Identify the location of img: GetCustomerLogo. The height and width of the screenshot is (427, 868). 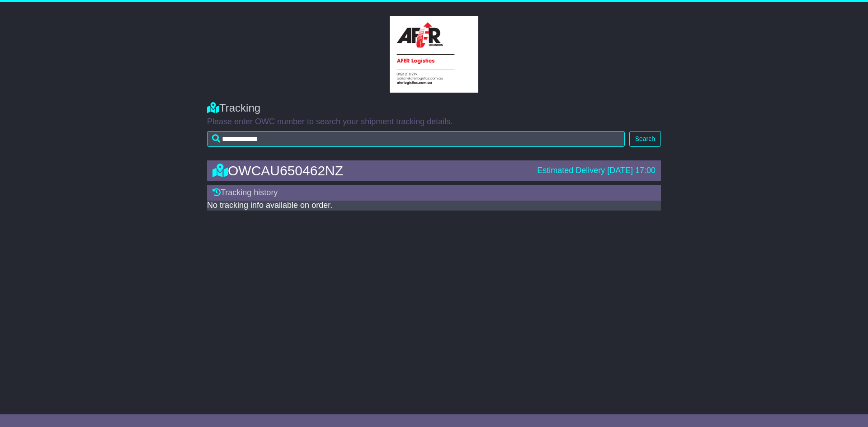
(433, 54).